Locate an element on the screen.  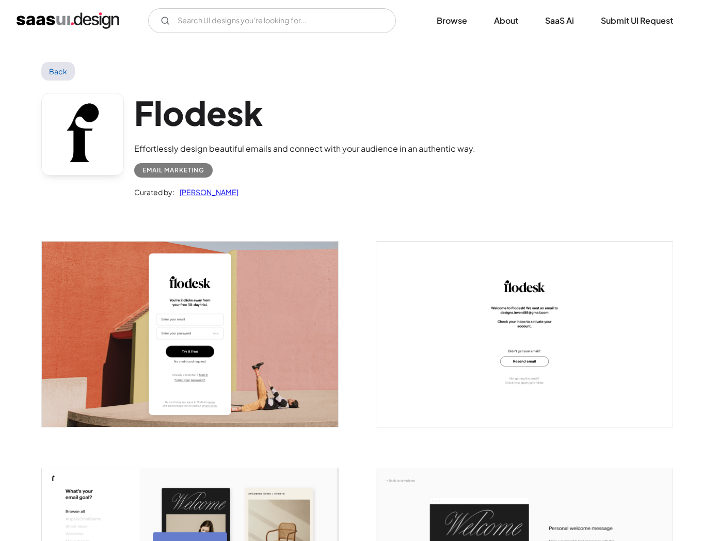
a: Submit UI Request is located at coordinates (637, 21).